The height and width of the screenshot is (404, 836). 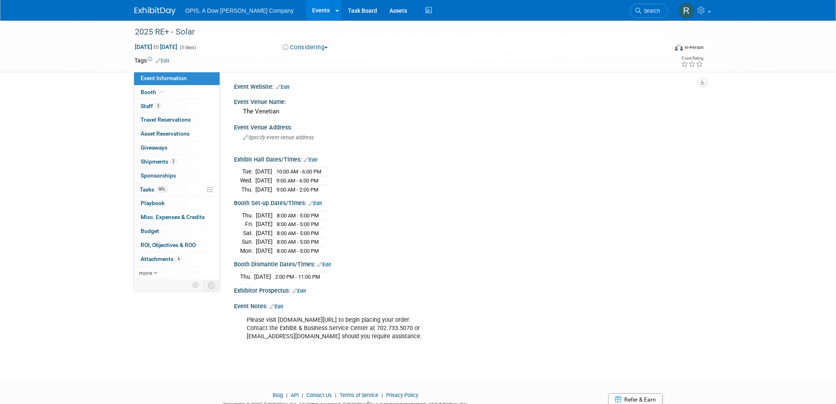 What do you see at coordinates (359, 395) in the screenshot?
I see `a: Terms of Service` at bounding box center [359, 395].